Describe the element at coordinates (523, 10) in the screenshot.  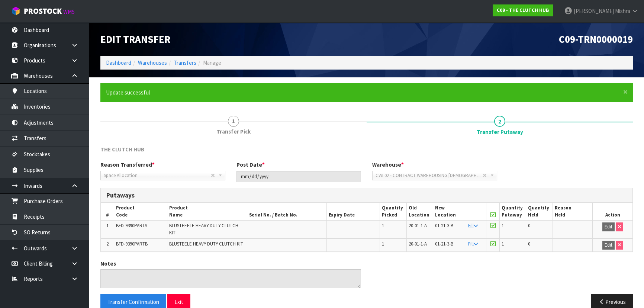
I see `a: C09 - THE CLUTCH HUB` at that location.